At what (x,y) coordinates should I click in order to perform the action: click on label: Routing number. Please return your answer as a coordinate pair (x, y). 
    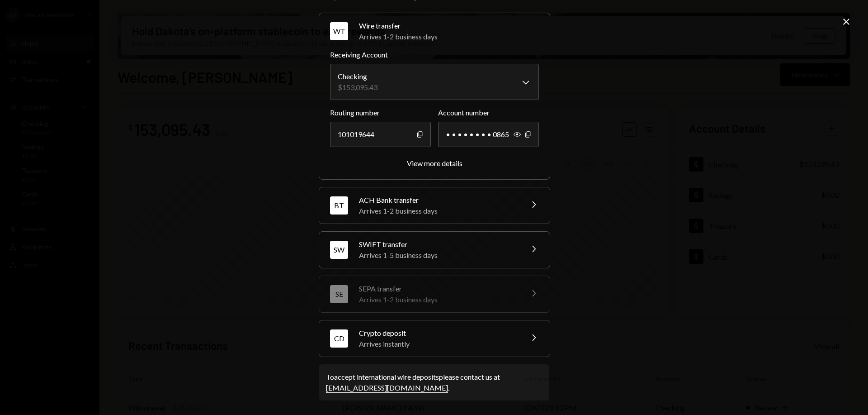
    Looking at the image, I should click on (380, 113).